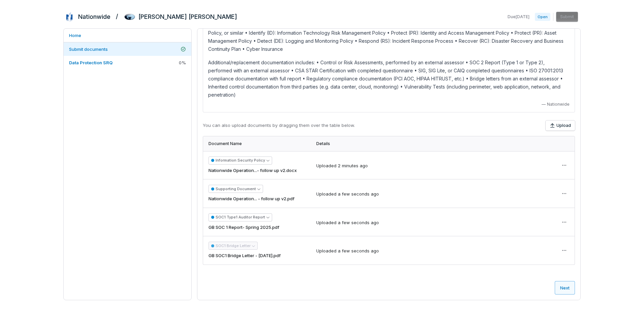 The width and height of the screenshot is (644, 311). I want to click on a: Home, so click(128, 35).